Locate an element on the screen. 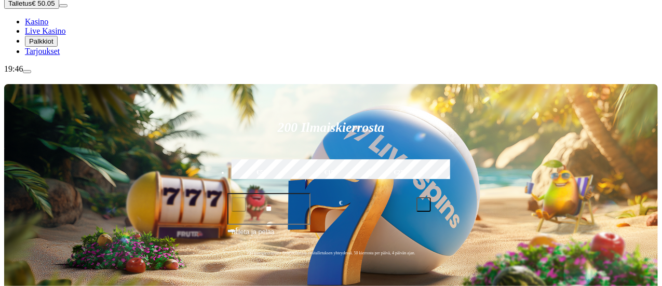 The width and height of the screenshot is (662, 286). span: 19:46 is located at coordinates (13, 69).